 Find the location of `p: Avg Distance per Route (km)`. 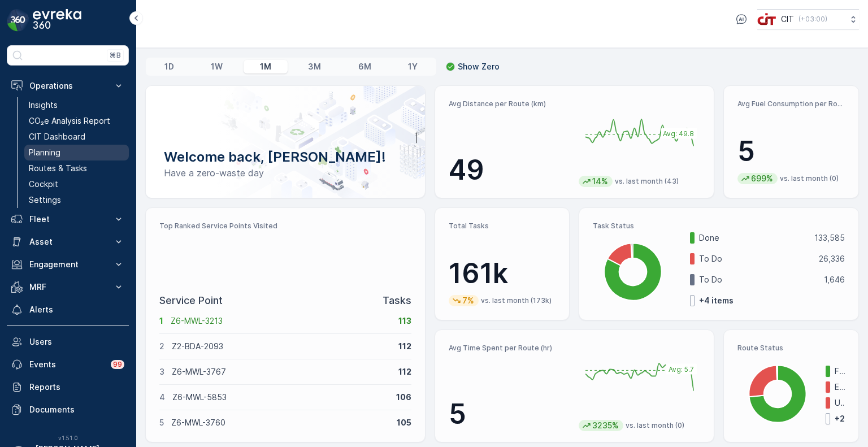

p: Avg Distance per Route (km) is located at coordinates (509, 104).